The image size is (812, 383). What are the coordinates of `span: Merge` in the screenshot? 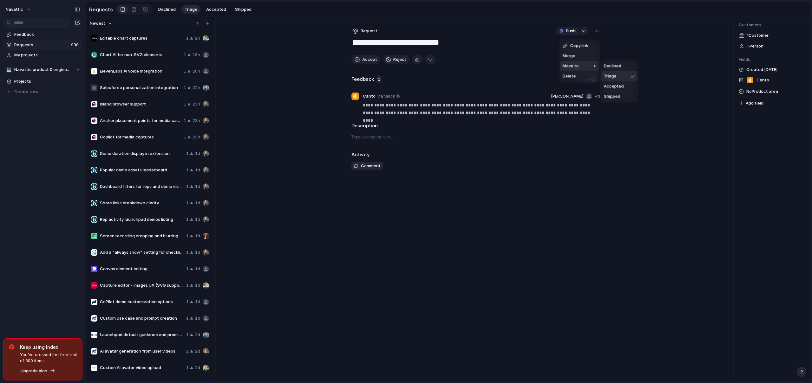 It's located at (569, 56).